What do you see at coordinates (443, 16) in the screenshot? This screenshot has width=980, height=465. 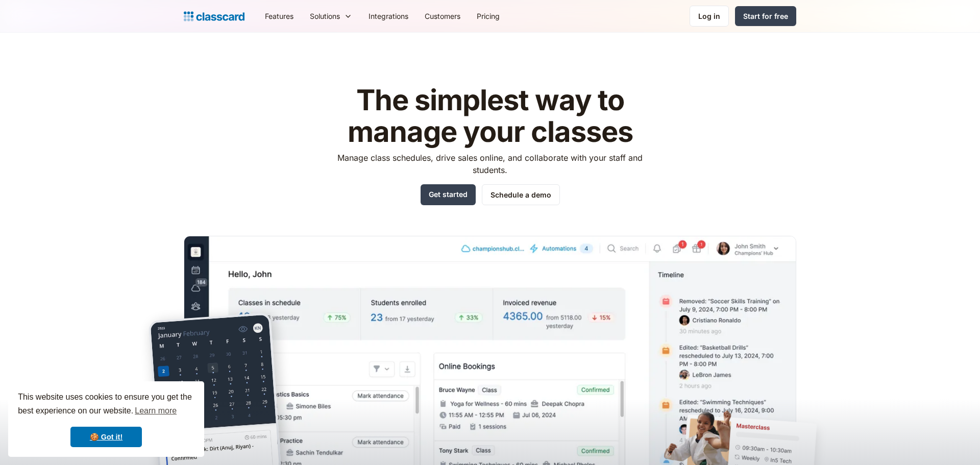 I see `a: Customers` at bounding box center [443, 16].